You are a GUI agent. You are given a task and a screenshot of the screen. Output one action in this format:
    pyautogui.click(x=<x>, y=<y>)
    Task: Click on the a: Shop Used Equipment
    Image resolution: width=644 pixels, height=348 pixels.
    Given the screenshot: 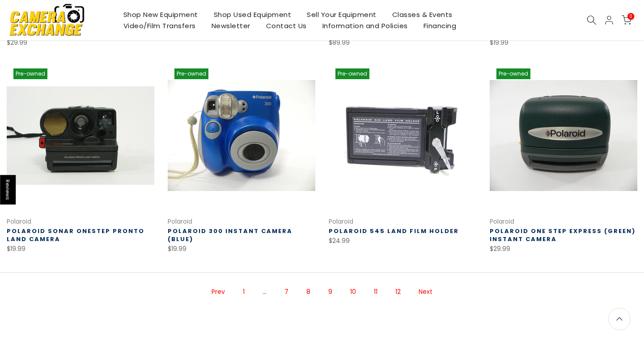 What is the action you would take?
    pyautogui.click(x=252, y=14)
    